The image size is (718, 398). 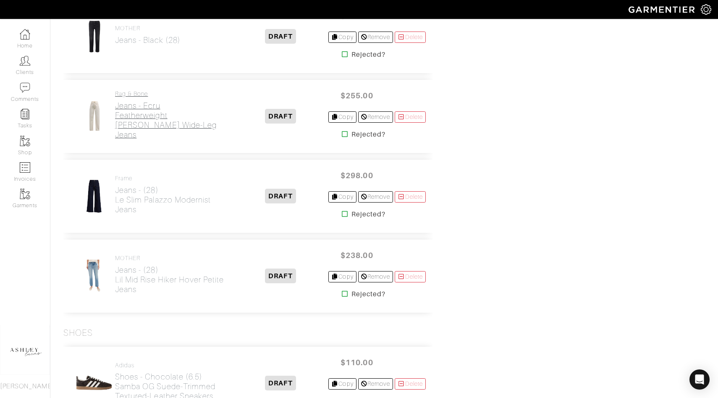 What do you see at coordinates (174, 365) in the screenshot?
I see `h4: Adidas` at bounding box center [174, 365].